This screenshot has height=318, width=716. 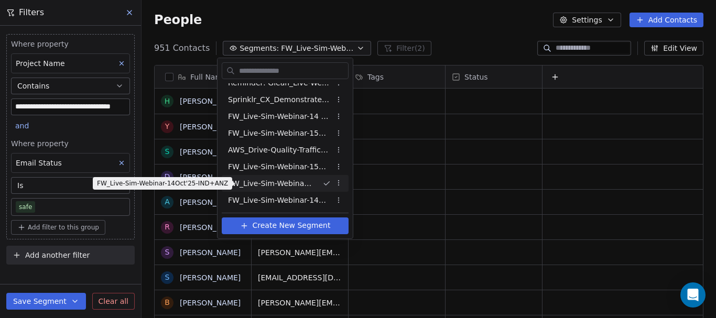 What do you see at coordinates (271, 184) in the screenshot?
I see `span: FW_Live-Sim-Webinar-14Oct'25-IND+ANZ` at bounding box center [271, 184].